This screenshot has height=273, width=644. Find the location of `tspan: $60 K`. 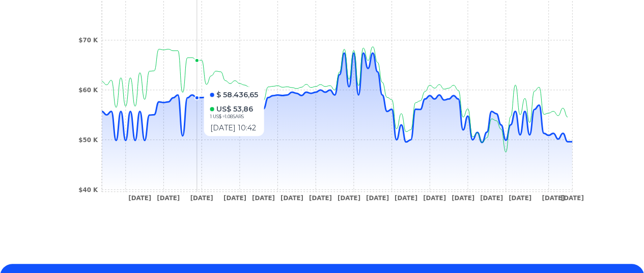

tspan: $60 K is located at coordinates (88, 90).